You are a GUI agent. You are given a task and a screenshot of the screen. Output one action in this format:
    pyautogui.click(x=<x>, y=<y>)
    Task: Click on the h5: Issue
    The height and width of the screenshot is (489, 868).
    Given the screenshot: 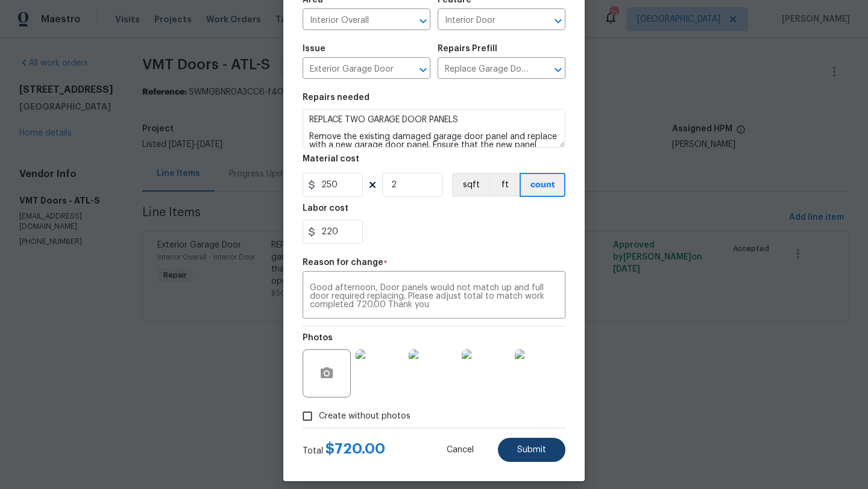 What is the action you would take?
    pyautogui.click(x=314, y=49)
    